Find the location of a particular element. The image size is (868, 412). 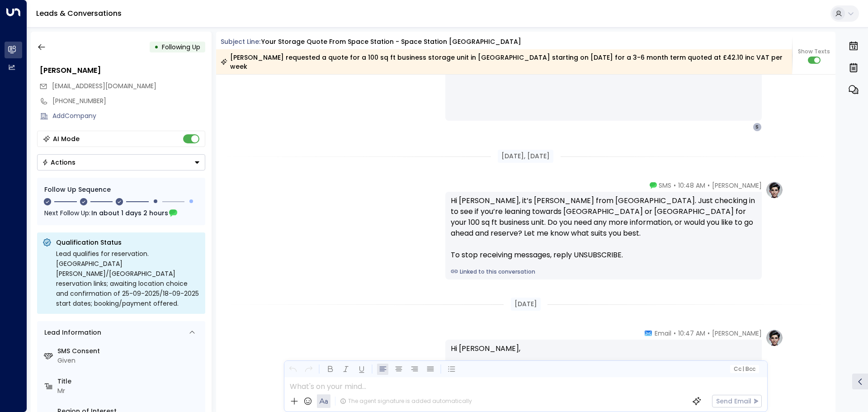

span: In about 1 days 2 hours is located at coordinates (129, 213).